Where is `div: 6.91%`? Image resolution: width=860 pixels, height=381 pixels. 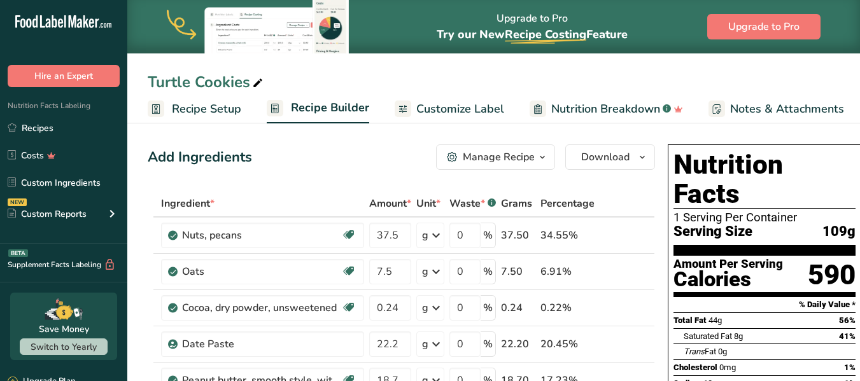 div: 6.91% is located at coordinates (567, 272).